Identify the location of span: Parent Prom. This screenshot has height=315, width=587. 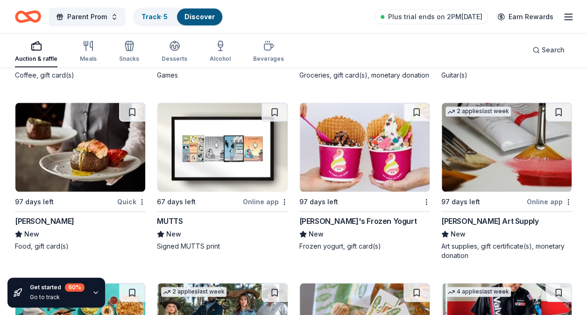
(87, 17).